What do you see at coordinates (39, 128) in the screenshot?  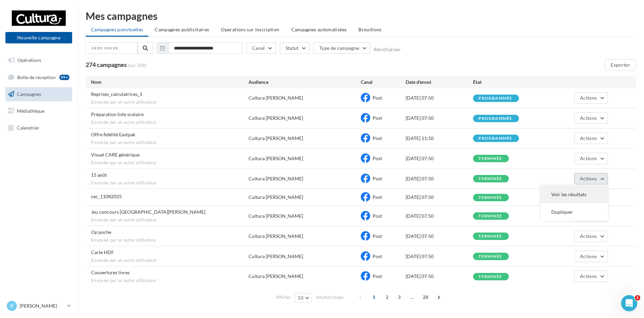 I see `a: Calendrier` at bounding box center [39, 128].